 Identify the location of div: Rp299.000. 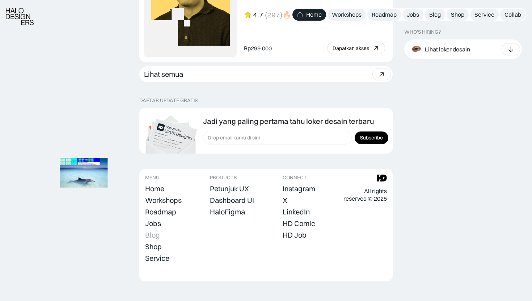
(258, 48).